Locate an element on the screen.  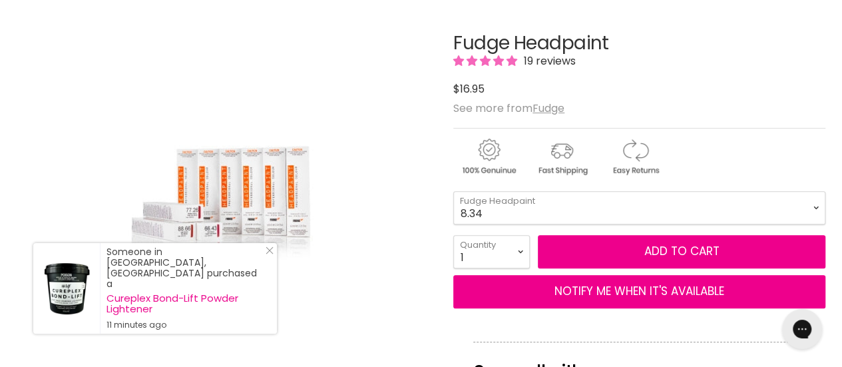
img: genuine.gif is located at coordinates (489, 156).